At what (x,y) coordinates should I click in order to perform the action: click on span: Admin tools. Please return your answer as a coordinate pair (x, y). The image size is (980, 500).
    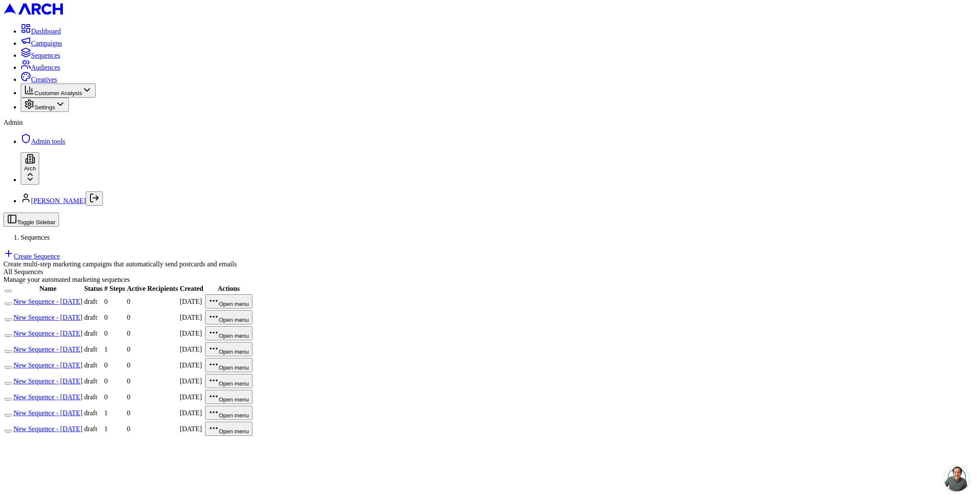
    Looking at the image, I should click on (48, 141).